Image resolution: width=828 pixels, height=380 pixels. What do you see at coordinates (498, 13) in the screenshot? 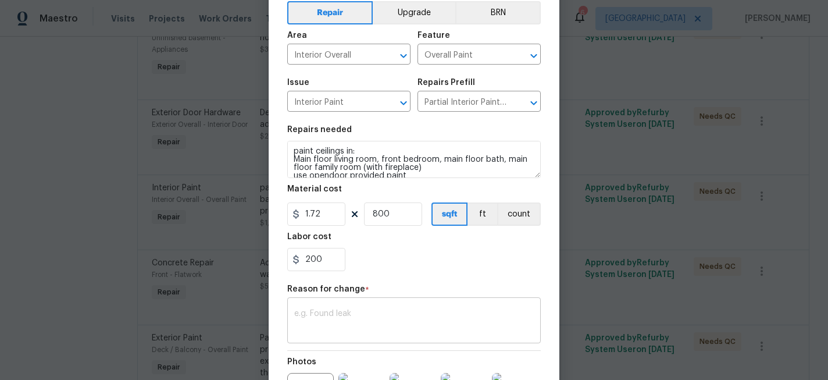
I see `button: BRN` at bounding box center [498, 13].